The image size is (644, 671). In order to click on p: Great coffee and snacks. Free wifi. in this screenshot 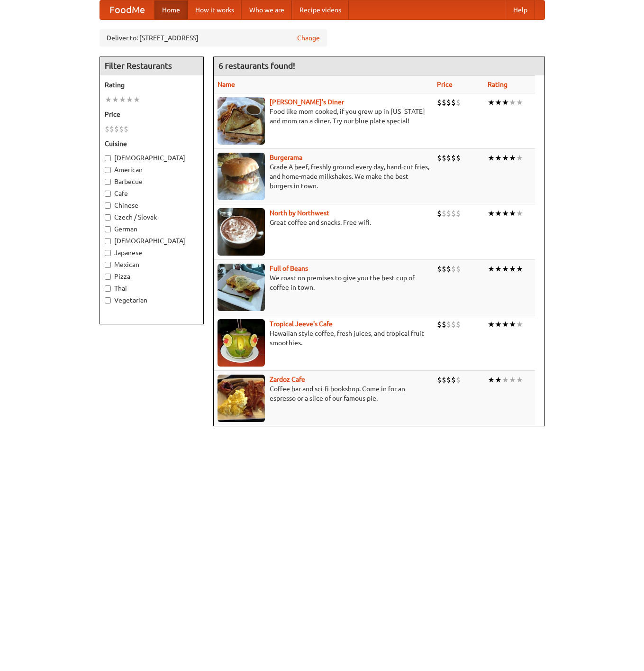, I will do `click(323, 223)`.